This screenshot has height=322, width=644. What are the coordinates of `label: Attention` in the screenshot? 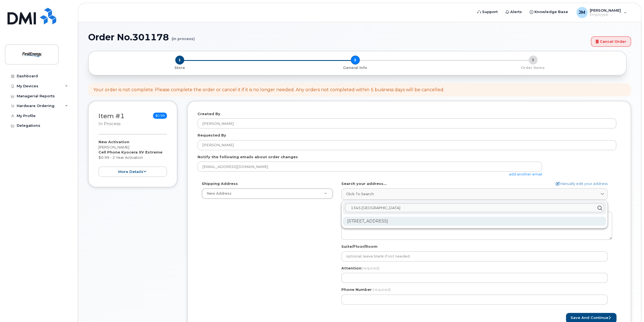 It's located at (360, 268).